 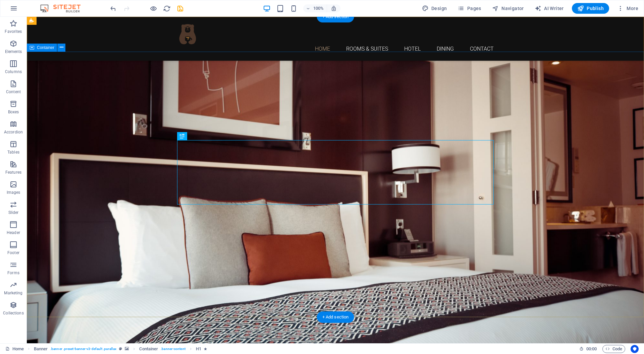 I want to click on p: Accordion, so click(x=13, y=132).